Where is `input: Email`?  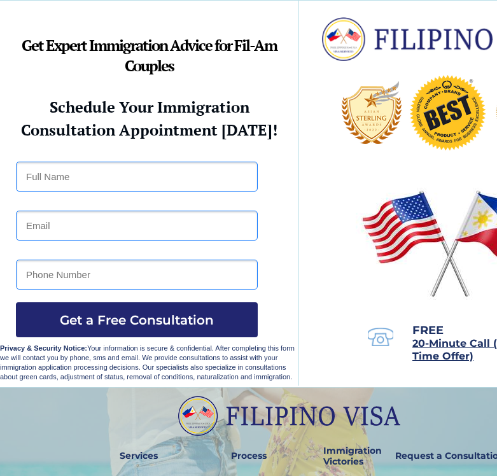
input: Email is located at coordinates (137, 225).